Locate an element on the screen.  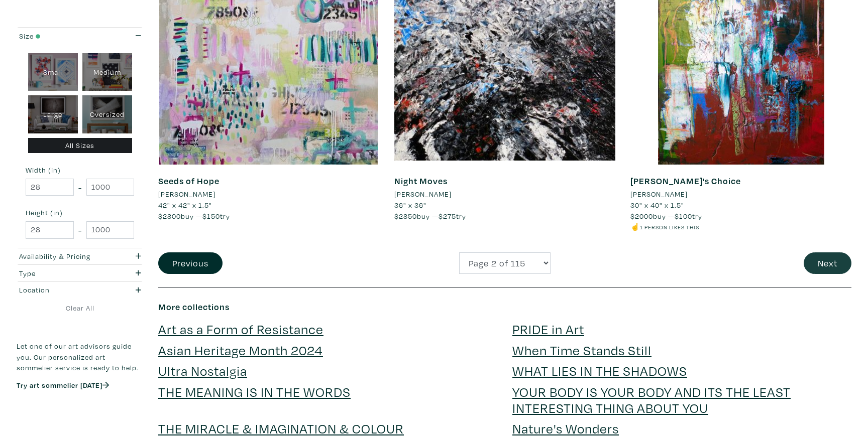
a: PRIDE in Art is located at coordinates (548, 329).